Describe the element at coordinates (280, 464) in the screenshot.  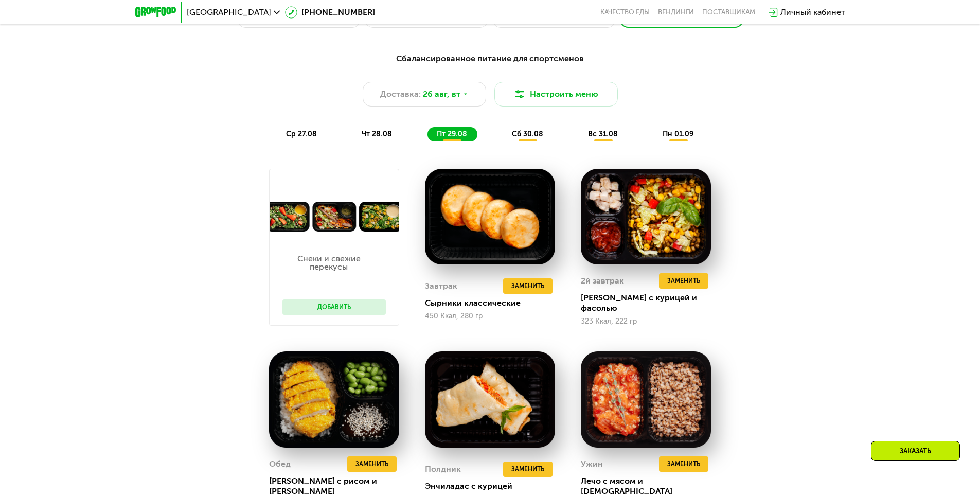
I see `div: Обед` at that location.